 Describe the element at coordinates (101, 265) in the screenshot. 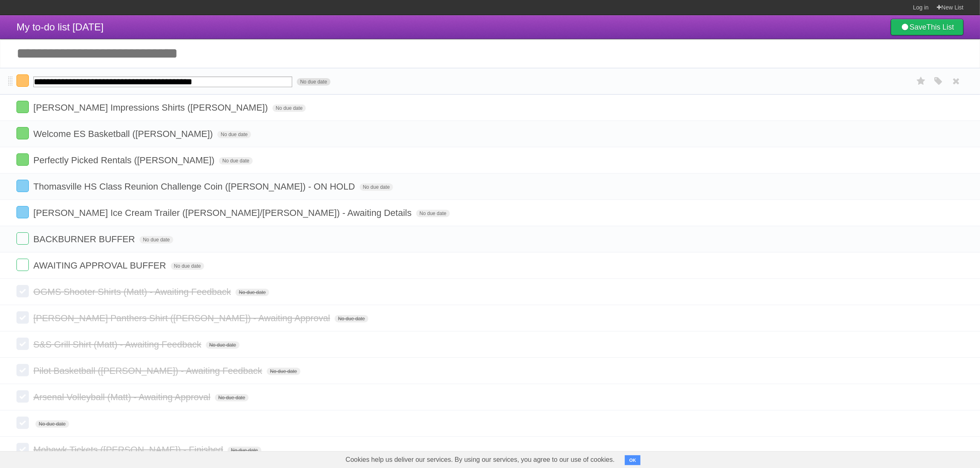

I see `span: AWAITING APPROVAL BUFFER` at that location.